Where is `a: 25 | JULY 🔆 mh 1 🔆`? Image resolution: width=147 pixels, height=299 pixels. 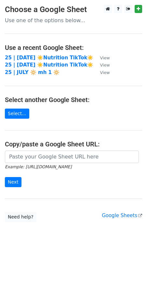 a: 25 | JULY 🔆 mh 1 🔆 is located at coordinates (32, 72).